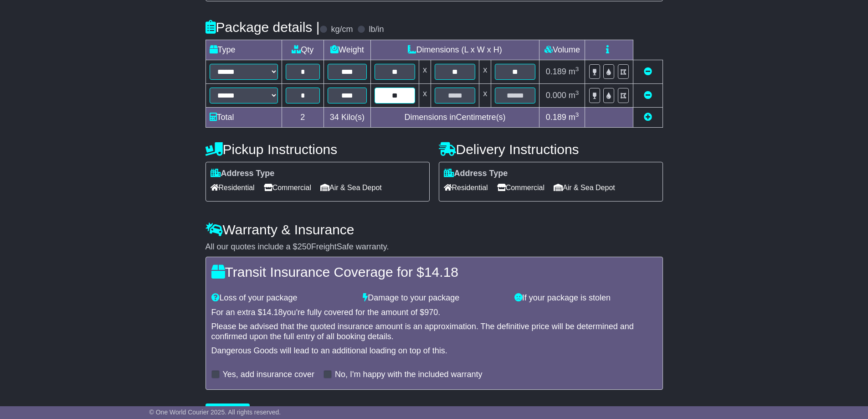  Describe the element at coordinates (551, 149) in the screenshot. I see `h4: Delivery Instructions` at that location.